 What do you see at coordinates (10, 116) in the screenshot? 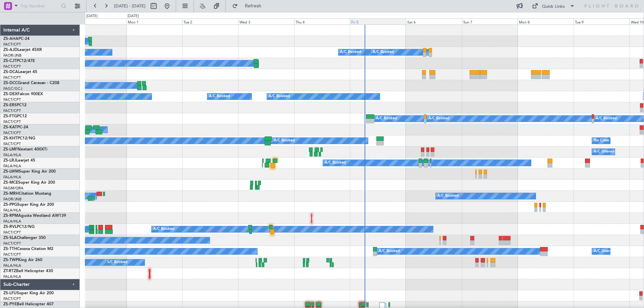
I see `span: ZS-FTG` at bounding box center [10, 116].